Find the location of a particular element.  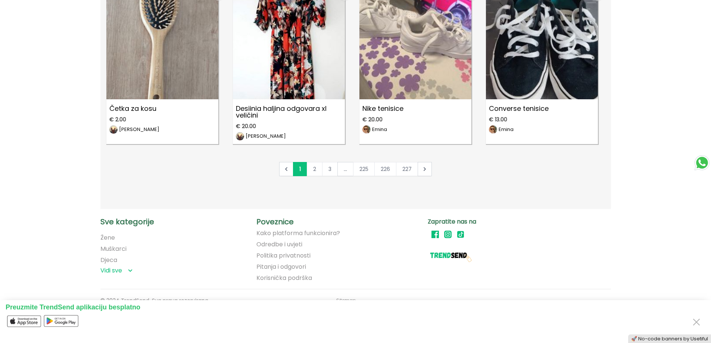

span: Preuzmite TrendSend aplikaciju besplatno is located at coordinates (73, 307).